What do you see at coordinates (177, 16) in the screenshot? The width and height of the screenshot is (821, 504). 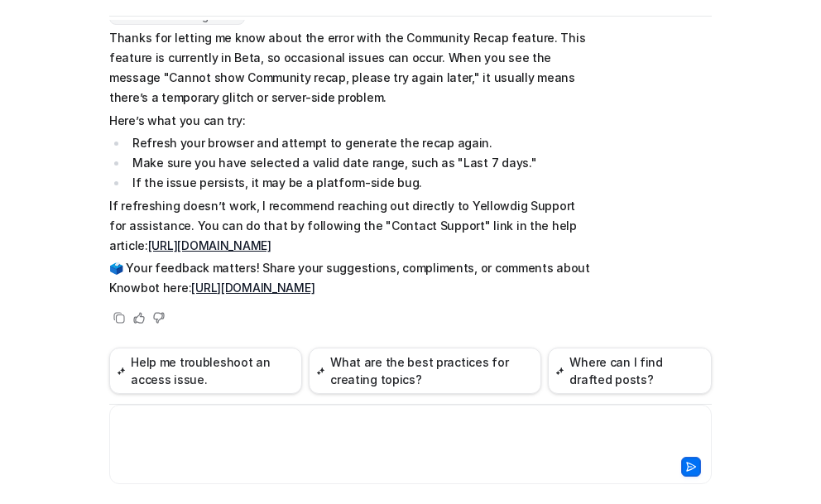 I see `span: Searched knowledge base` at bounding box center [177, 16].